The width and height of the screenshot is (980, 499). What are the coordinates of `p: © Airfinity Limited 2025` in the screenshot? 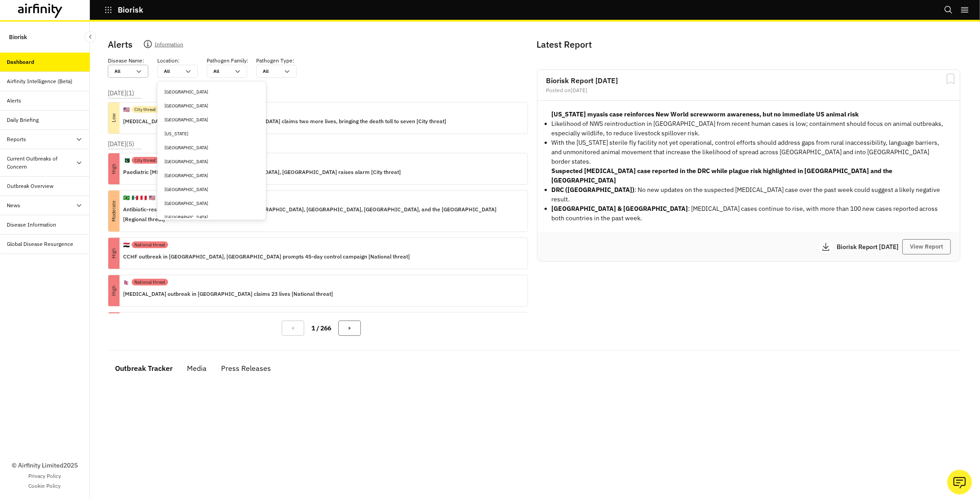 It's located at (44, 465).